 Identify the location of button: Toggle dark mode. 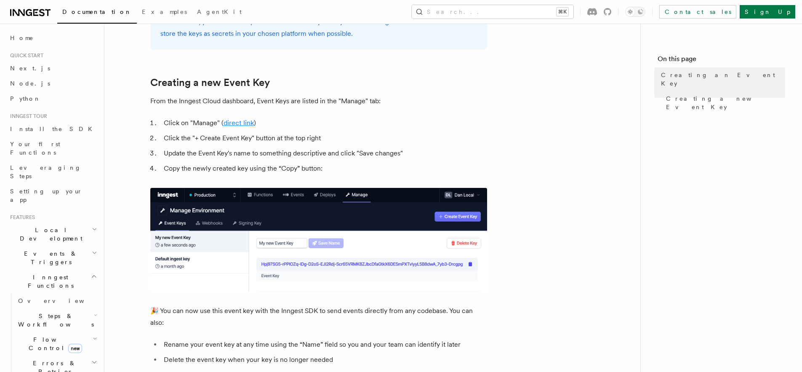
(635, 12).